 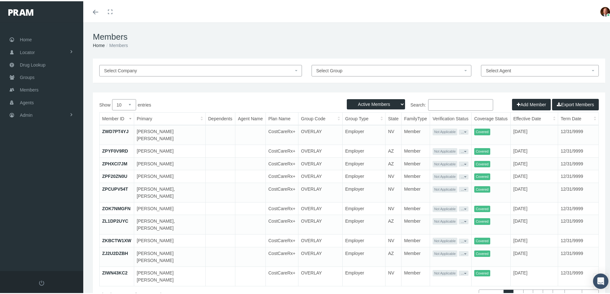 What do you see at coordinates (33, 64) in the screenshot?
I see `span: Drug Lookup` at bounding box center [33, 64].